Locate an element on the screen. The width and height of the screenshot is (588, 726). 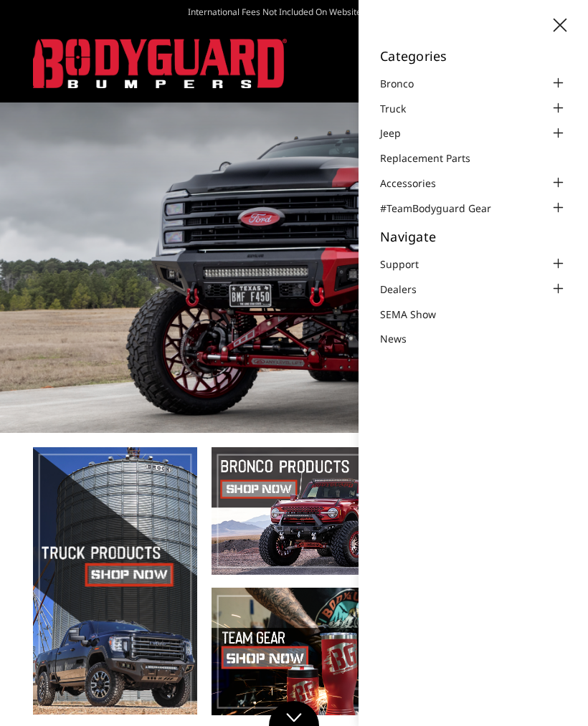
h5: Categories is located at coordinates (473, 56).